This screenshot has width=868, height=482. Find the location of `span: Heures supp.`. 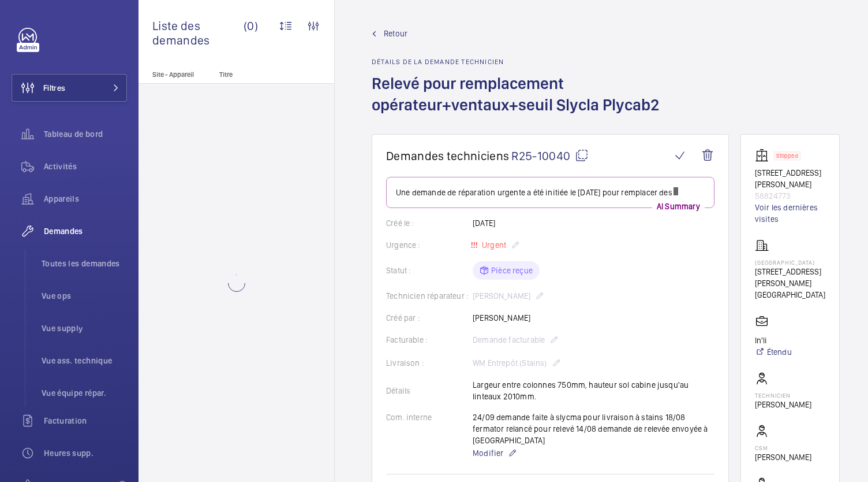

span: Heures supp. is located at coordinates (85, 453).